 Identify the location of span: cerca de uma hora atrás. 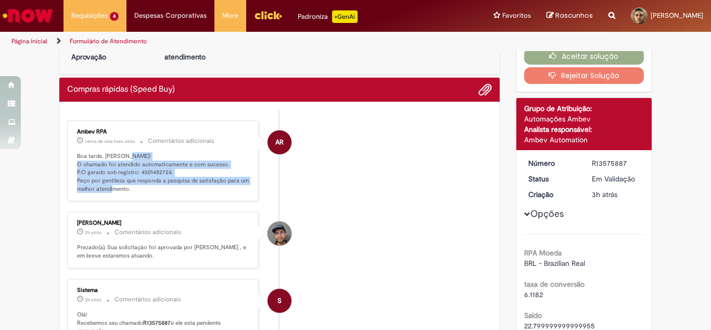
(110, 141).